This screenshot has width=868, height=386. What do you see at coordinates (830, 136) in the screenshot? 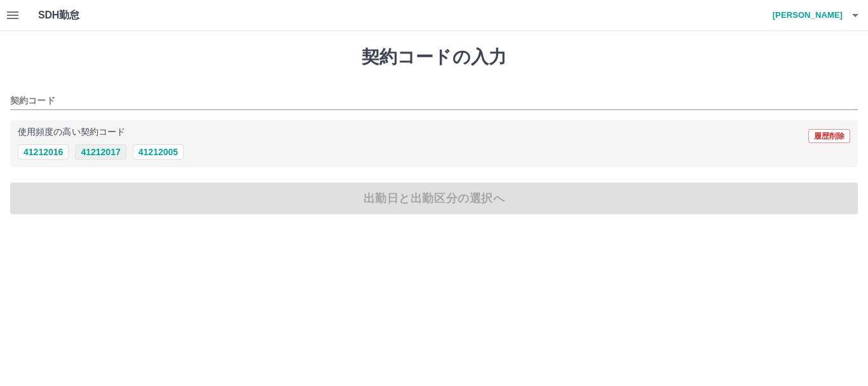
I see `button: 履歴削除` at bounding box center [830, 136].